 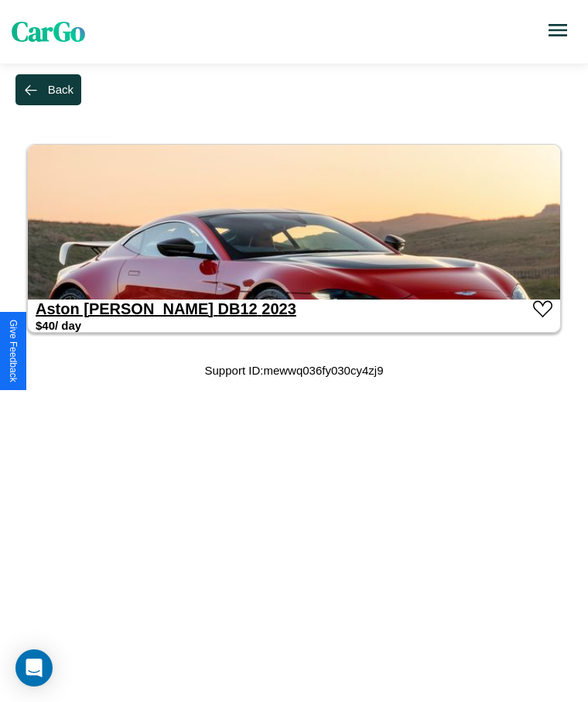 What do you see at coordinates (58, 325) in the screenshot?
I see `h3: $ 40 / day` at bounding box center [58, 325].